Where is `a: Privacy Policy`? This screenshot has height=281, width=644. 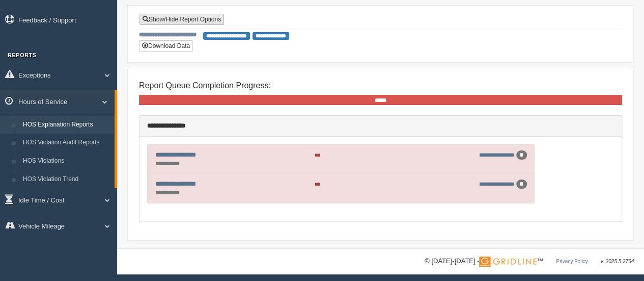 a: Privacy Policy is located at coordinates (572, 261).